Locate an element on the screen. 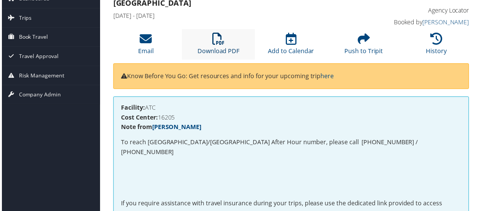  span: Travel Approval is located at coordinates (37, 57).